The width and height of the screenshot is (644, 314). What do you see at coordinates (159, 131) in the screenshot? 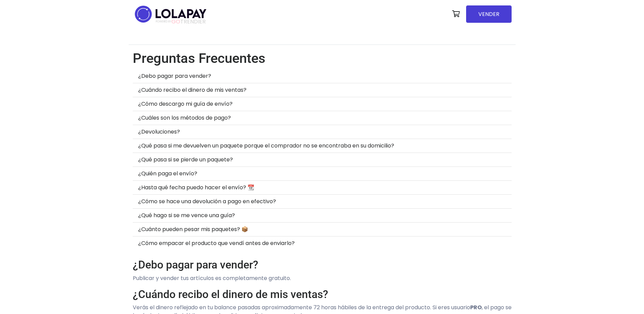
I see `a: ¿Devoluciones?` at bounding box center [159, 131].